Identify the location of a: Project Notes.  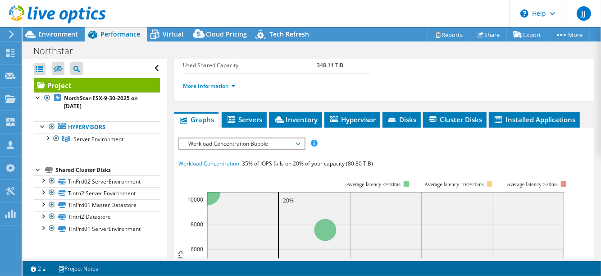
(78, 268).